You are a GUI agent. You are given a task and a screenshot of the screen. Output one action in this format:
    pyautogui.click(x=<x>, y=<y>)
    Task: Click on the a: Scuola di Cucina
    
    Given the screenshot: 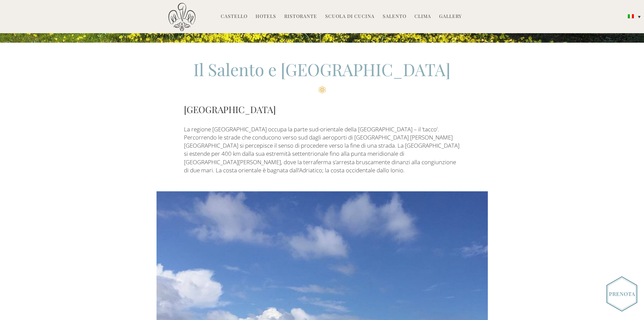 What is the action you would take?
    pyautogui.click(x=350, y=16)
    